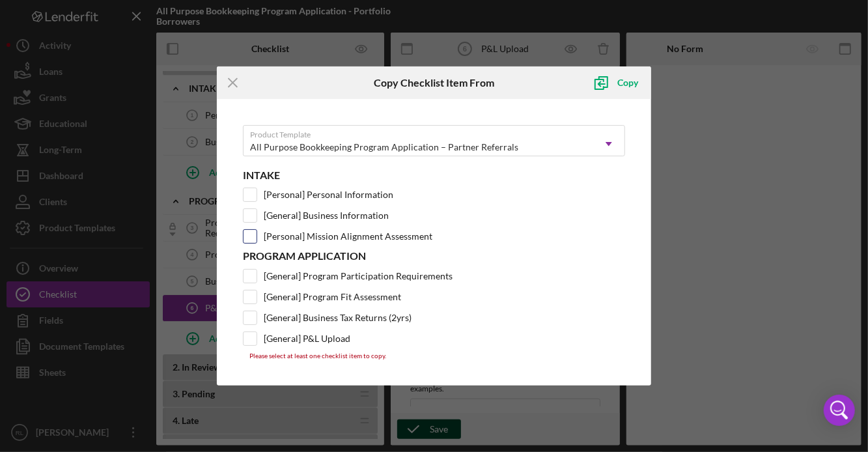  I want to click on button: Copy, so click(618, 82).